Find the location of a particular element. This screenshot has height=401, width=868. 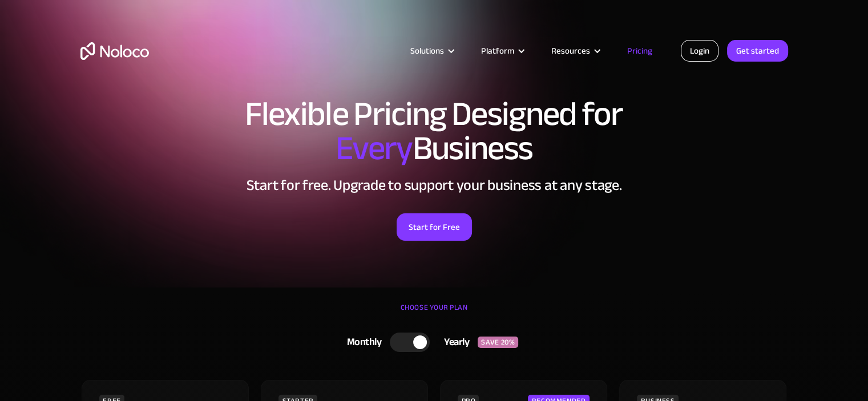

span: Every is located at coordinates (374, 149).